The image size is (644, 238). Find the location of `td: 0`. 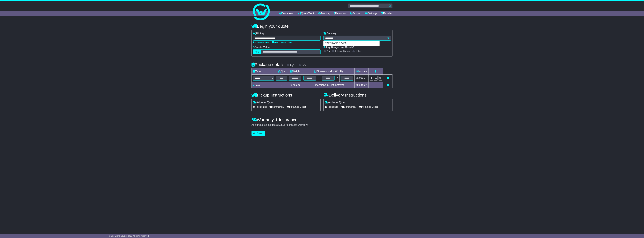

td: 0 is located at coordinates (282, 85).